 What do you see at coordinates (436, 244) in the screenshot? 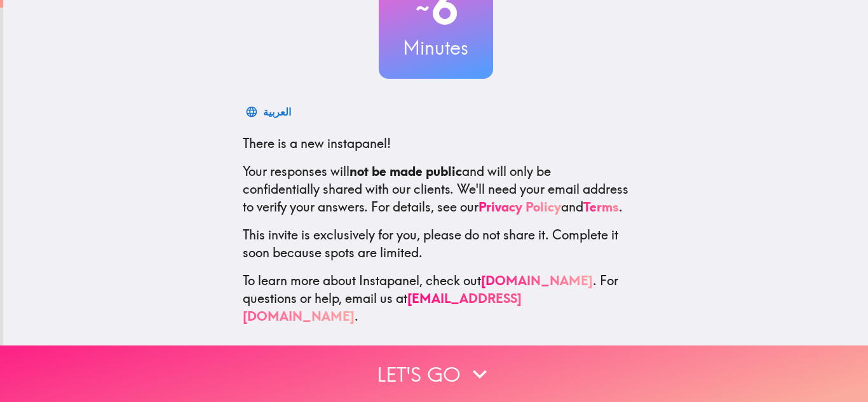
I see `p: This invite is exclusively for you, please do not share it. Complete it soon because spots are li...` at bounding box center [436, 244].